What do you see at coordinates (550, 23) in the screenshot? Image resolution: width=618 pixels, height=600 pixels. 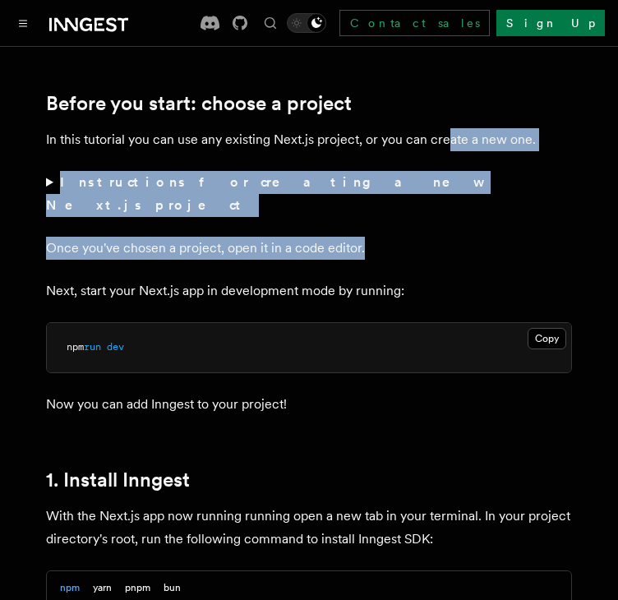 I see `a: Sign Up` at bounding box center [550, 23].